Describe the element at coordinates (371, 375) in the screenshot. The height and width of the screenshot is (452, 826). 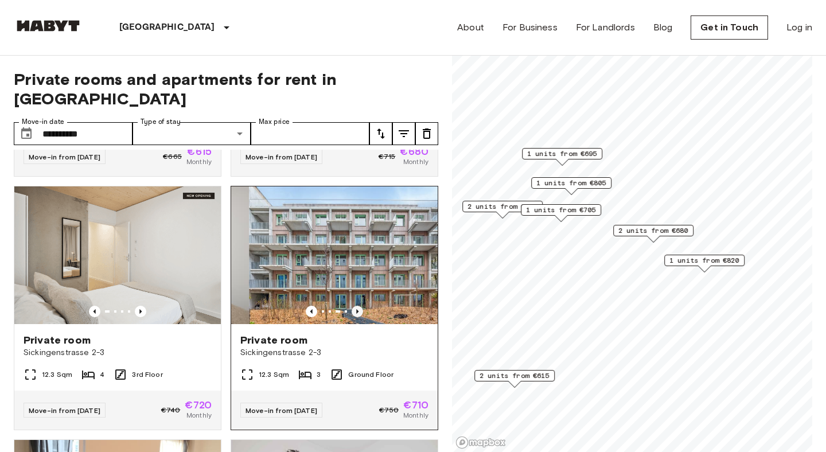
I see `span: Ground Floor` at that location.